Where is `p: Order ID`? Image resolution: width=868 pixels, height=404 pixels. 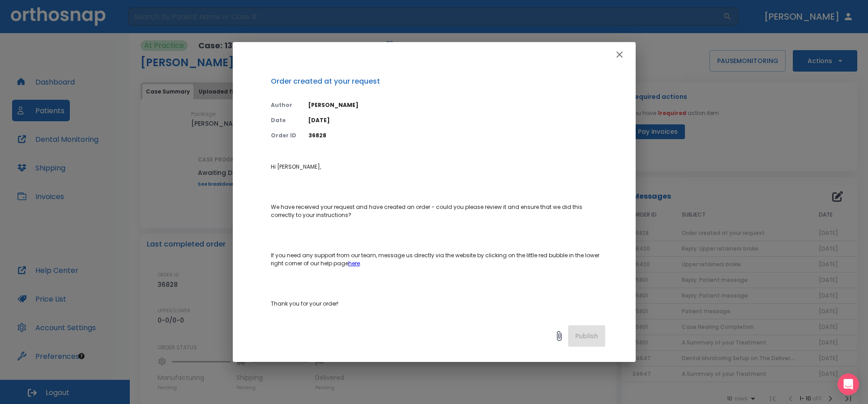
p: Order ID is located at coordinates (284, 135).